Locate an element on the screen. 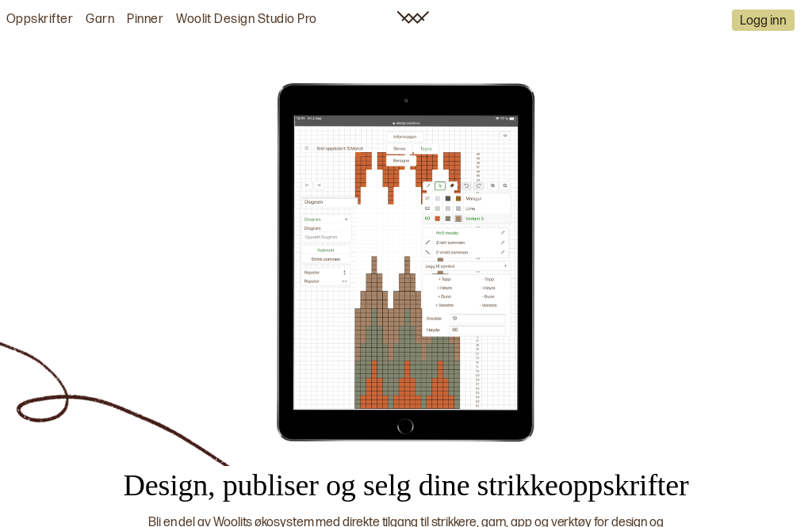 This screenshot has height=527, width=812. a: Pinner is located at coordinates (145, 20).